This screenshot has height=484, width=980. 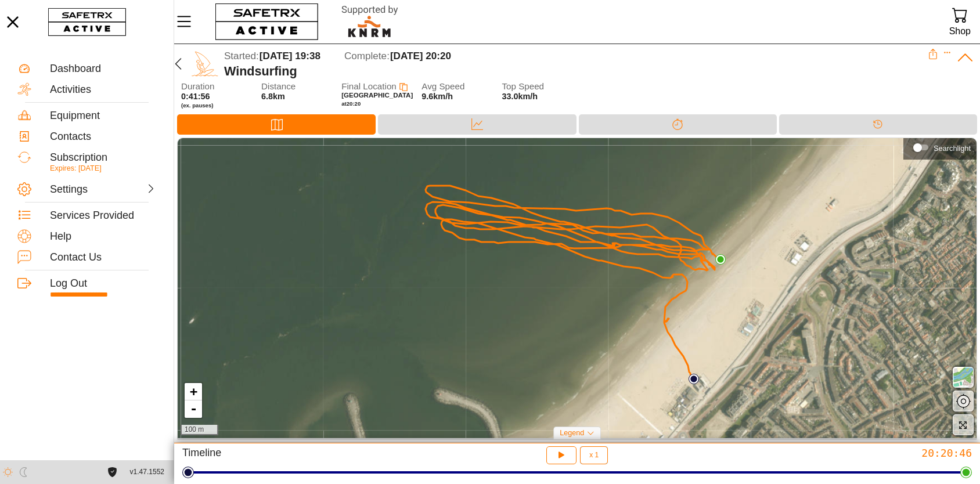 I want to click on button: Expand, so click(x=948, y=53).